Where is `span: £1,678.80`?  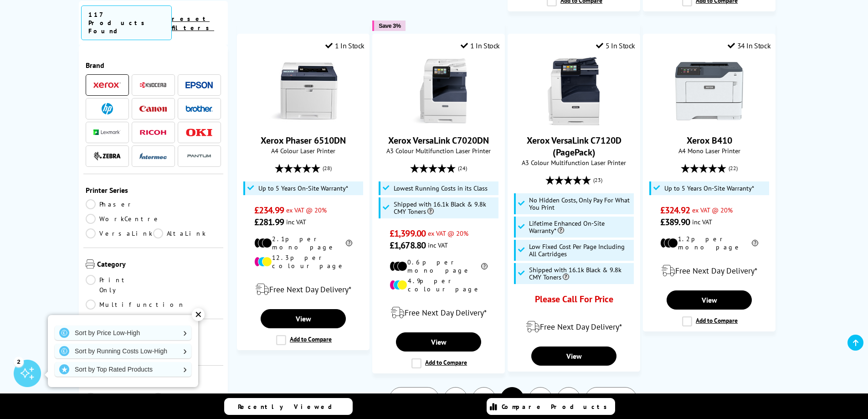
span: £1,678.80 is located at coordinates (407, 245).